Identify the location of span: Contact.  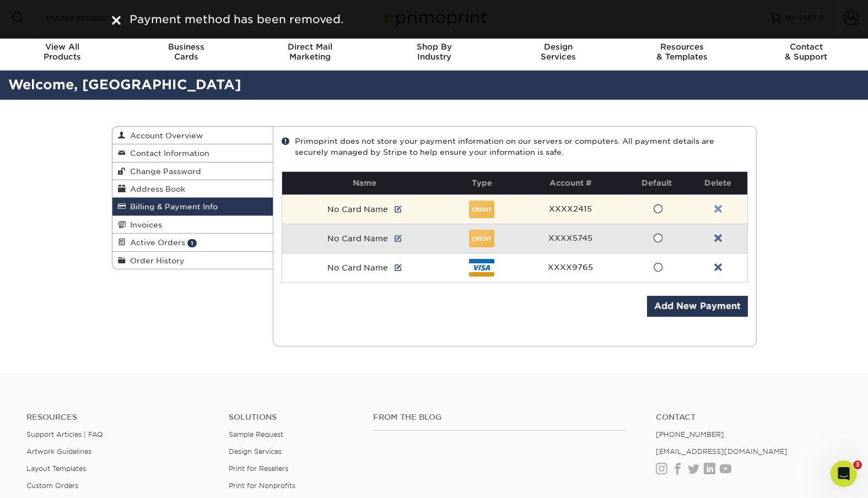
(806, 47).